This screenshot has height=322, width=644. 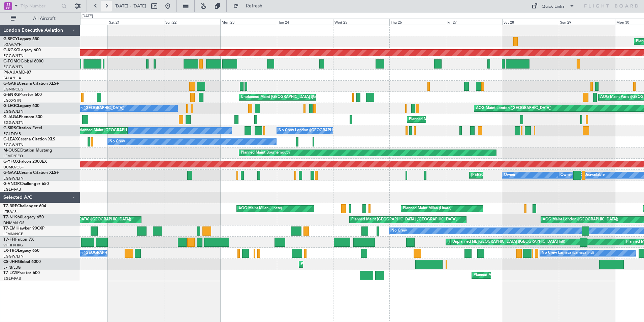 What do you see at coordinates (25, 162) in the screenshot?
I see `a: G-YFOXFalcon 2000EX` at bounding box center [25, 162].